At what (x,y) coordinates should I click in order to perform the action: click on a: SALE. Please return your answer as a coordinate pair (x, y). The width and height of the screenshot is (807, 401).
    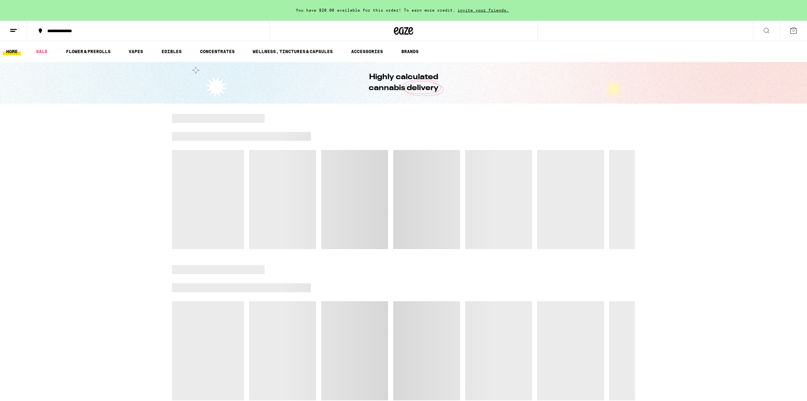
    Looking at the image, I should click on (42, 51).